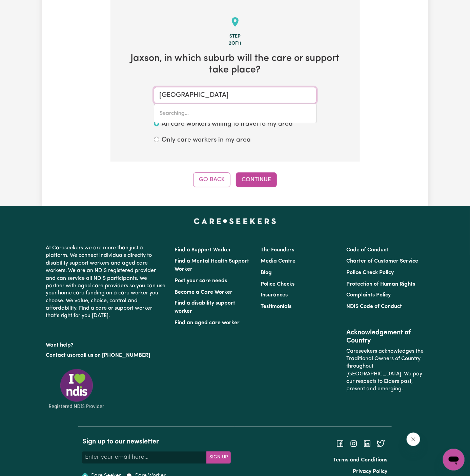 The image size is (470, 476). Describe the element at coordinates (274, 295) in the screenshot. I see `a: Insurances` at that location.